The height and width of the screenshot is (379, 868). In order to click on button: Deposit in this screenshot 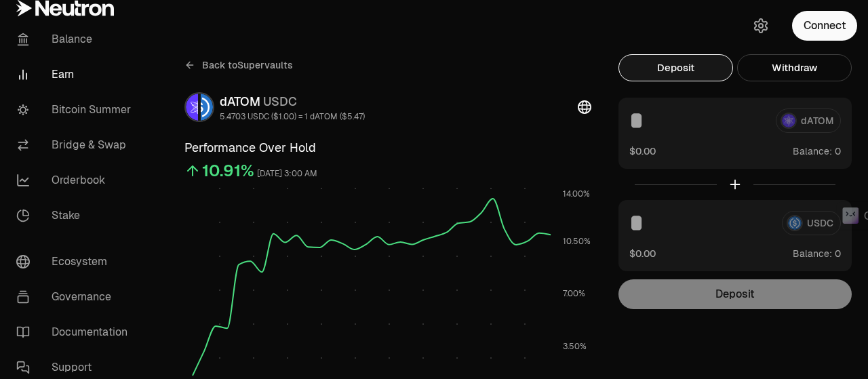, I will do `click(675, 68)`.